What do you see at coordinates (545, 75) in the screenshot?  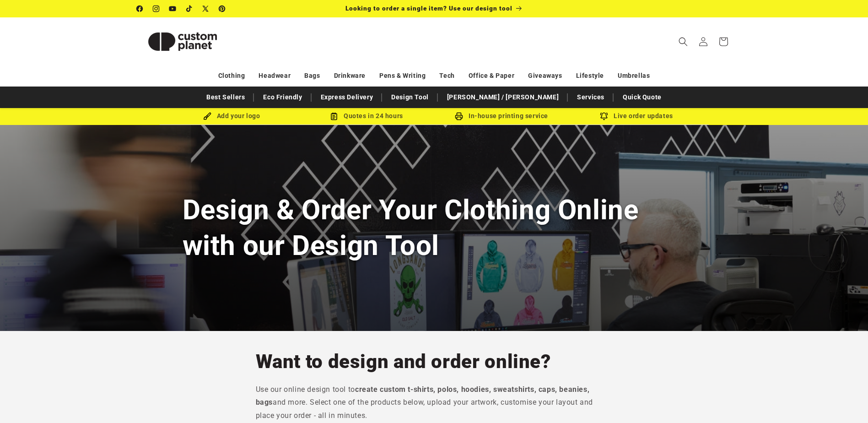 I see `a: Giveaways` at bounding box center [545, 75].